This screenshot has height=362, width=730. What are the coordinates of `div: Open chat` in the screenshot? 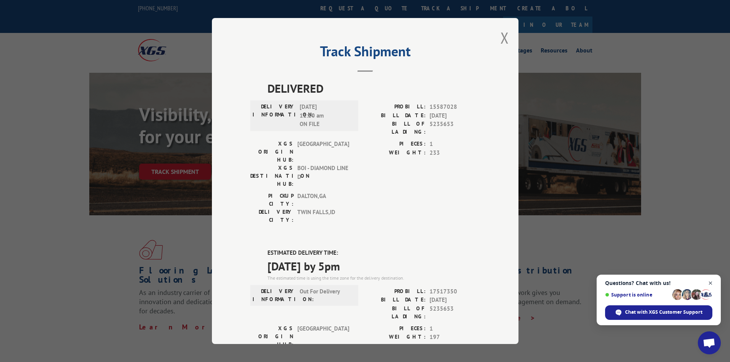 It's located at (710, 343).